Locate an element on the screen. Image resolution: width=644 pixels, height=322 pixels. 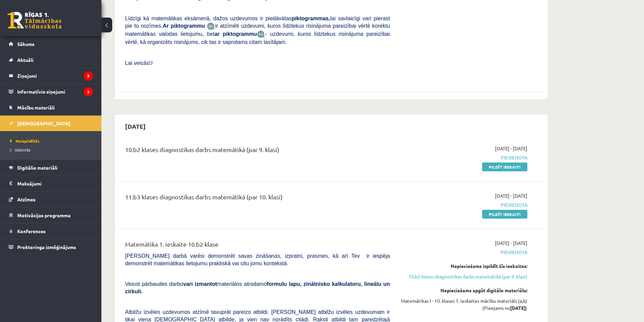
b: vari izmantot is located at coordinates (200, 284).